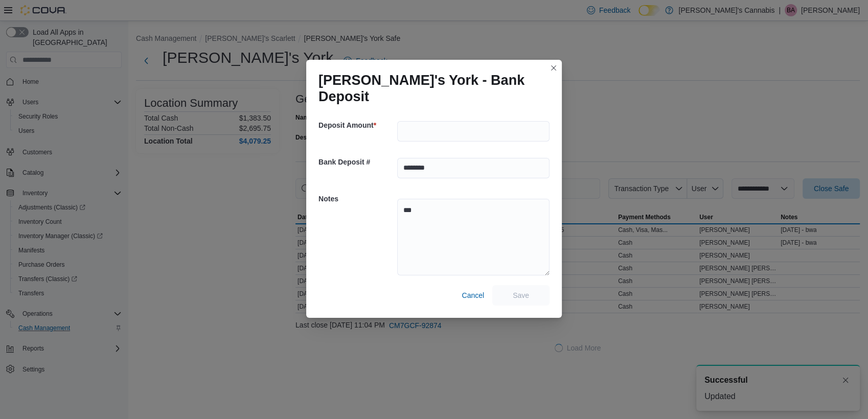 This screenshot has height=419, width=868. I want to click on h5: Deposit Amount, so click(357, 125).